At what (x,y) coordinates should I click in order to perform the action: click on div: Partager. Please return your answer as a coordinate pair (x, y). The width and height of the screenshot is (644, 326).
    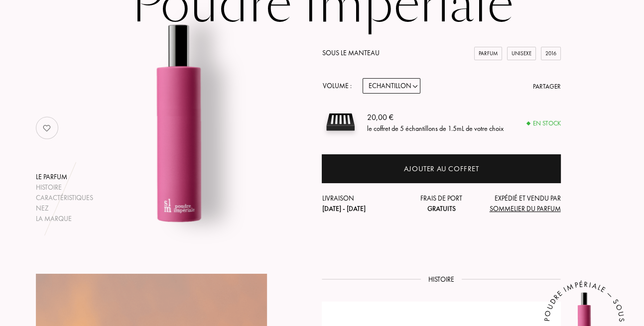
    Looking at the image, I should click on (547, 86).